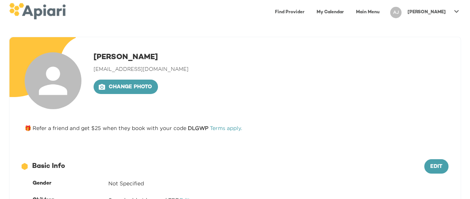 The image size is (470, 199). What do you see at coordinates (226, 128) in the screenshot?
I see `a: Terms apply.` at bounding box center [226, 128].